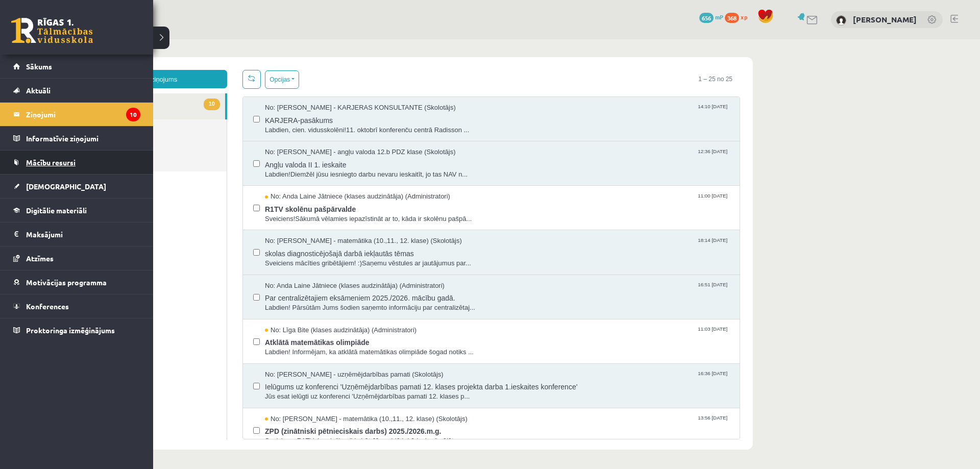  I want to click on a: 10Ienākošie, so click(107, 67).